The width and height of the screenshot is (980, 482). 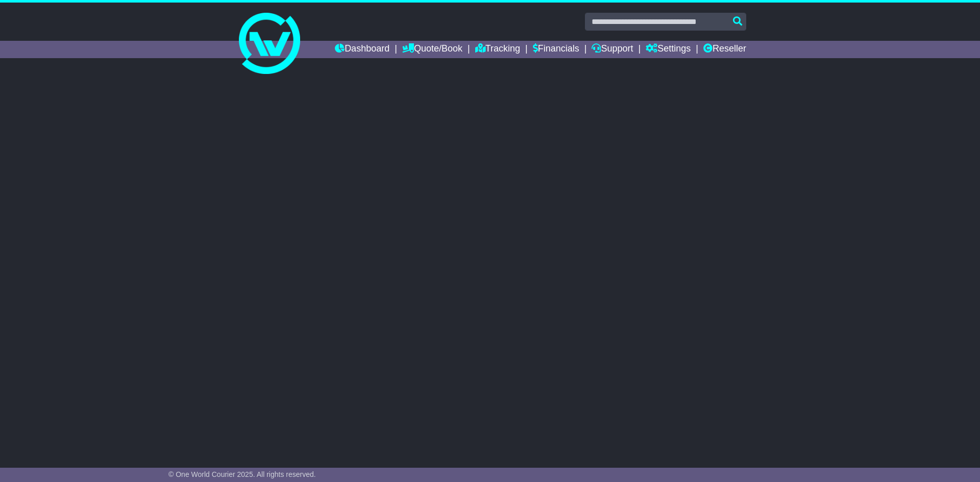 I want to click on a: Support, so click(x=612, y=49).